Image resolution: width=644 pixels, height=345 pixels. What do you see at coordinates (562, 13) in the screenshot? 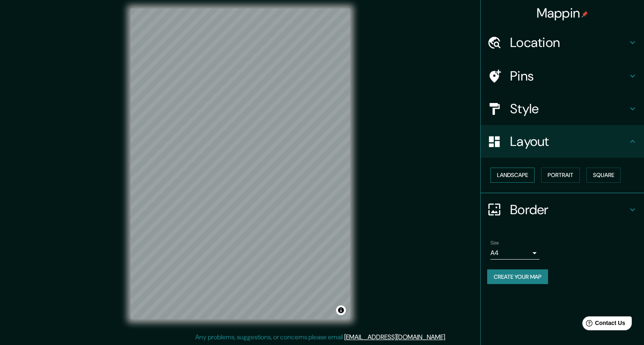
I see `h4: Mappin` at bounding box center [562, 13].